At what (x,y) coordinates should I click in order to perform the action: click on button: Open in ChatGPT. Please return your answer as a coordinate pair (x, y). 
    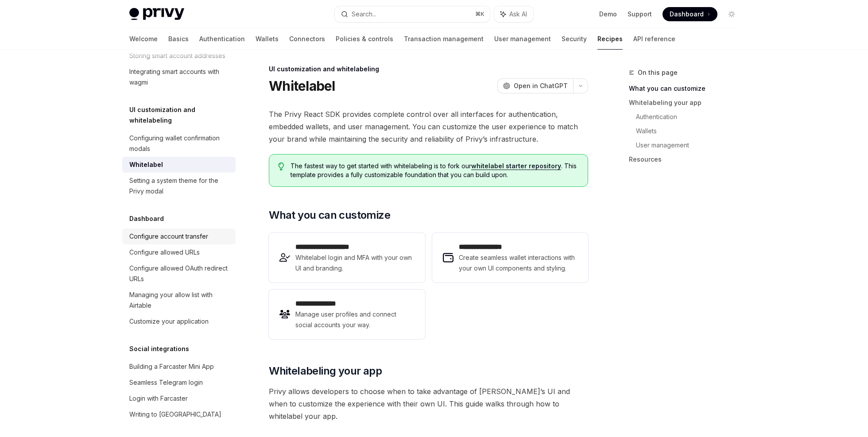
    Looking at the image, I should click on (535, 86).